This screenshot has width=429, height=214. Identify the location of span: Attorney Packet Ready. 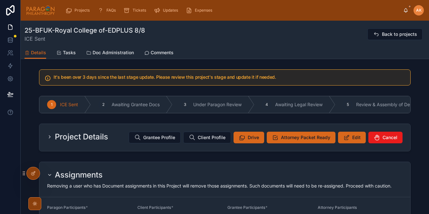
(306, 138).